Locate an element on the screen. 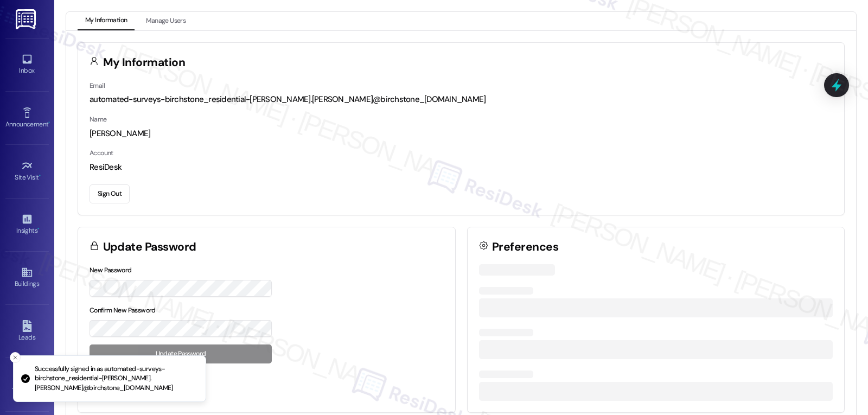 The image size is (868, 415). label: Email is located at coordinates (97, 86).